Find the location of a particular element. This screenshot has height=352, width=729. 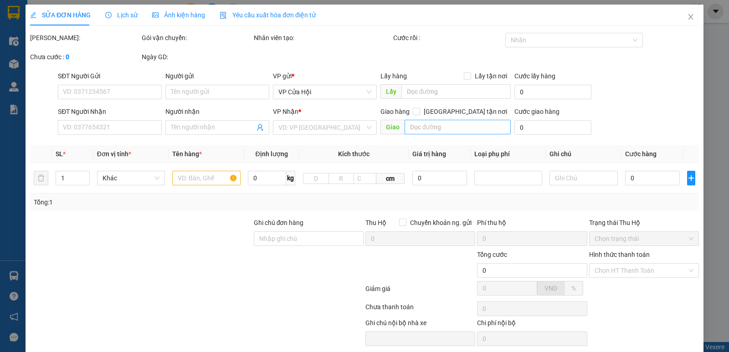

b: 0 is located at coordinates (67, 57).